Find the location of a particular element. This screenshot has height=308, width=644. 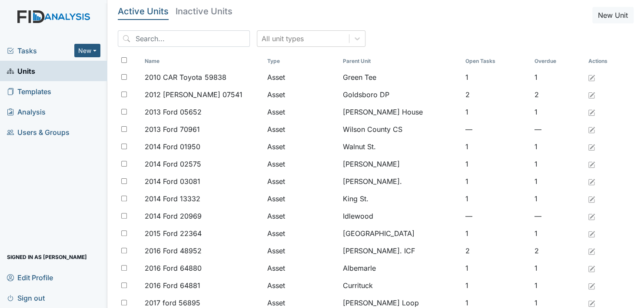

span: Templates is located at coordinates (29, 92).